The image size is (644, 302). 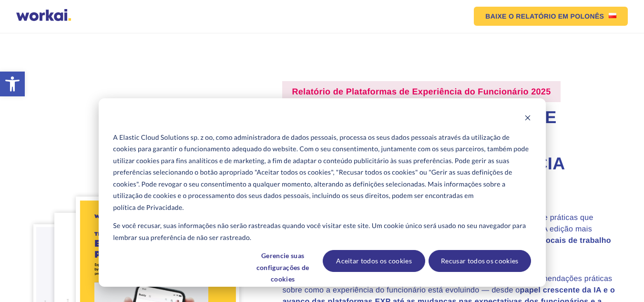 What do you see at coordinates (374, 260) in the screenshot?
I see `button: Aceitar todos os cookies` at bounding box center [374, 260].